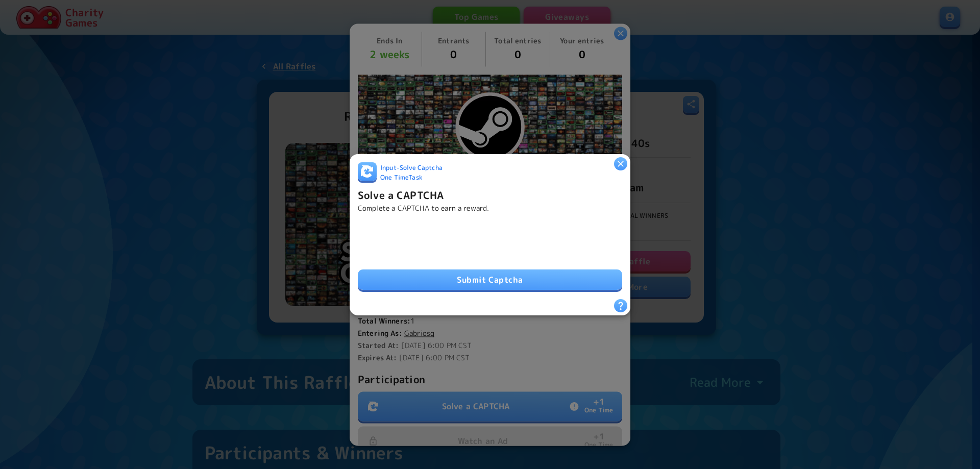 Image resolution: width=980 pixels, height=469 pixels. What do you see at coordinates (490, 280) in the screenshot?
I see `button: Submit Captcha` at bounding box center [490, 280].